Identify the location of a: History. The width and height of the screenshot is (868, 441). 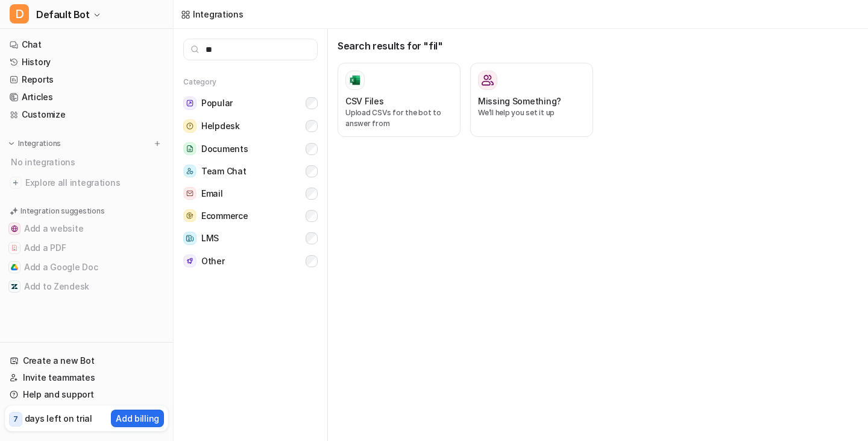
(87, 62).